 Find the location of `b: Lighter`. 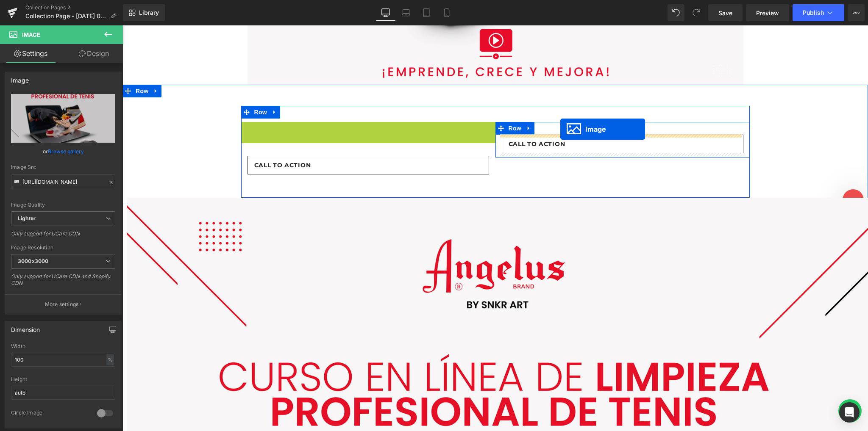

b: Lighter is located at coordinates (27, 218).